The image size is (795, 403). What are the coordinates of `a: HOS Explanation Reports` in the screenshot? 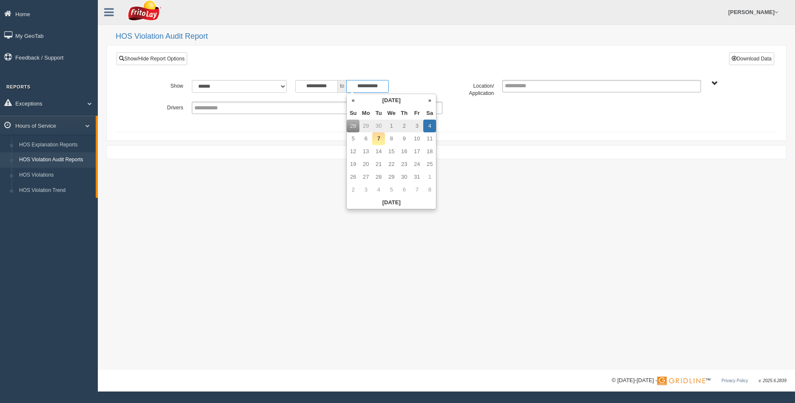 It's located at (55, 145).